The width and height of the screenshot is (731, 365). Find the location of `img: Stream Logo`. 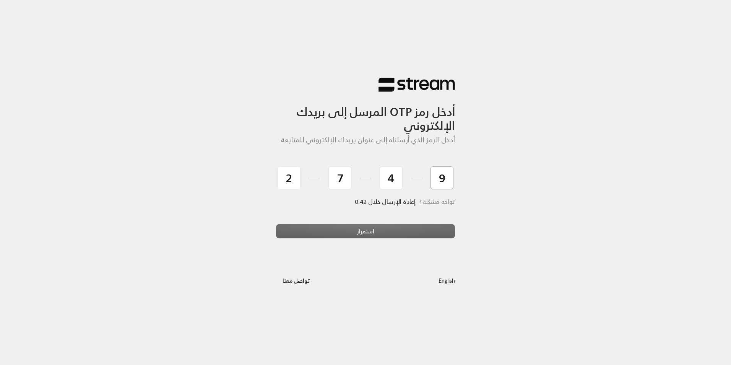

img: Stream Logo is located at coordinates (417, 85).